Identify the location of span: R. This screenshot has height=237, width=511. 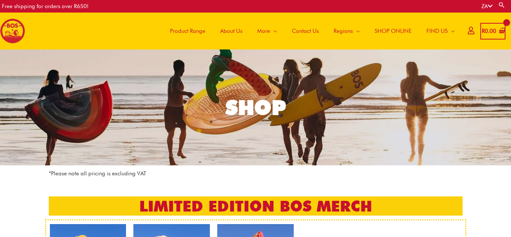
(483, 31).